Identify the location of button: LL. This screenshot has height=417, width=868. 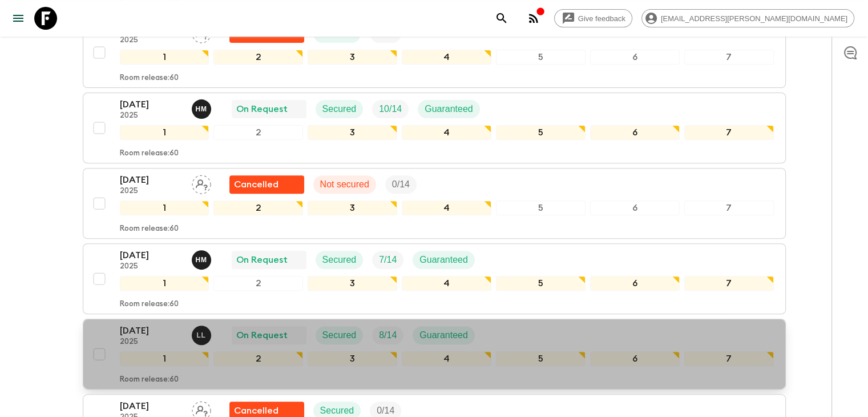
(202, 335).